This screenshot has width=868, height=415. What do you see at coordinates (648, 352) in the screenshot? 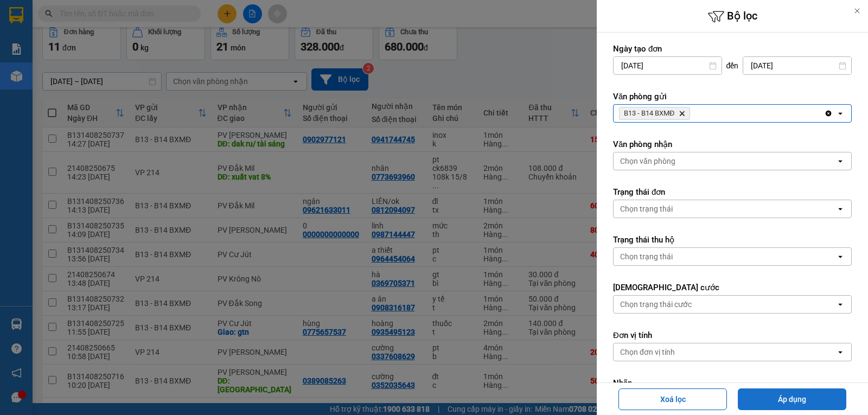
I see `div: Chọn đơn vị tính` at bounding box center [648, 352].